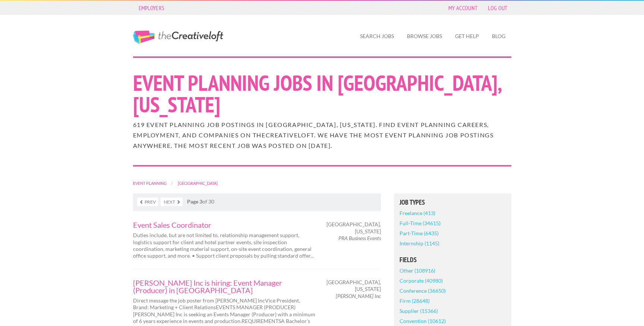 This screenshot has height=326, width=644. Describe the element at coordinates (377, 36) in the screenshot. I see `a: Search Jobs` at that location.